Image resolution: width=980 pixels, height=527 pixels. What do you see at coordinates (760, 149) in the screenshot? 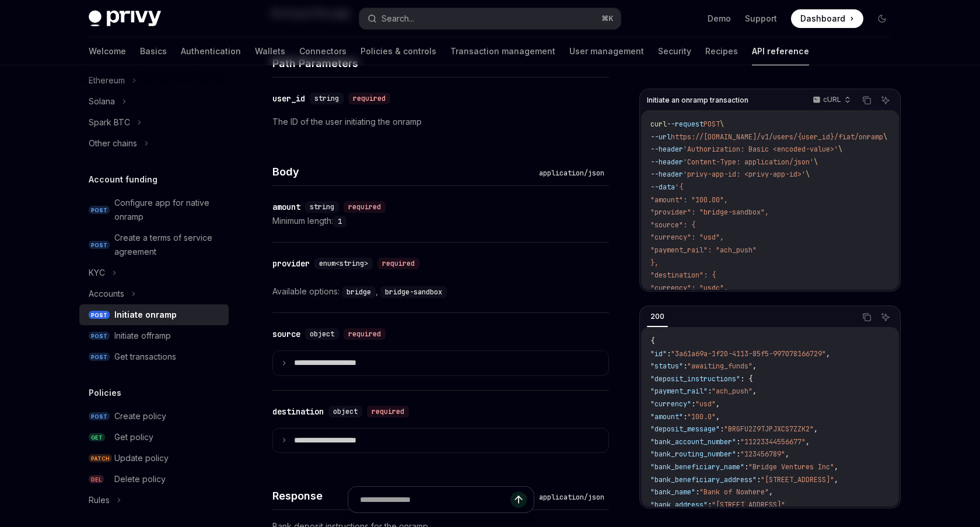
I see `span: 'Authorization: Basic <encoded-value>'` at bounding box center [760, 149].